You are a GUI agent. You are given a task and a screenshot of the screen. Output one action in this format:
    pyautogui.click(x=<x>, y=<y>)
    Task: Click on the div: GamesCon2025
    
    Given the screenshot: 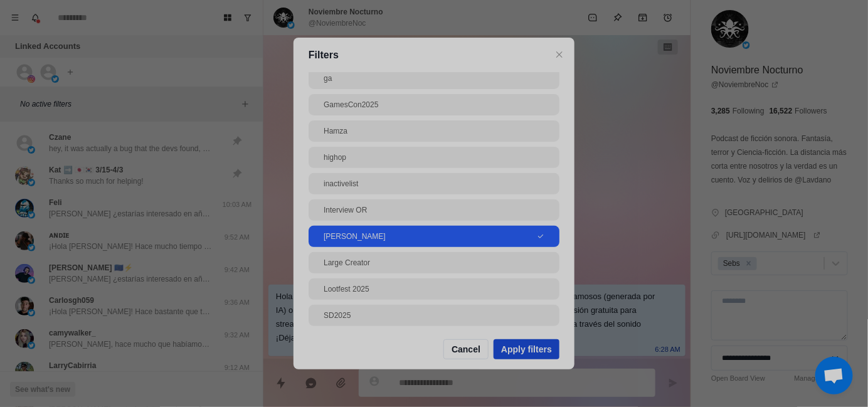 What is the action you would take?
    pyautogui.click(x=434, y=105)
    